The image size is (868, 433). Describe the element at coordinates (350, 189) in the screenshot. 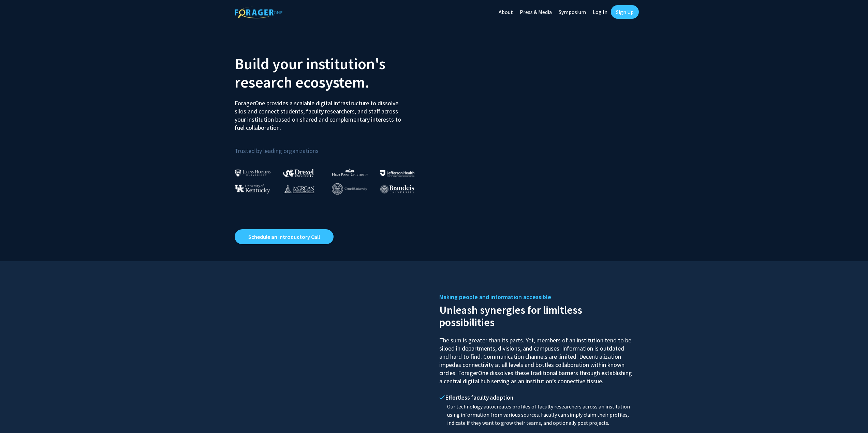

I see `img: Cornell University` at that location.